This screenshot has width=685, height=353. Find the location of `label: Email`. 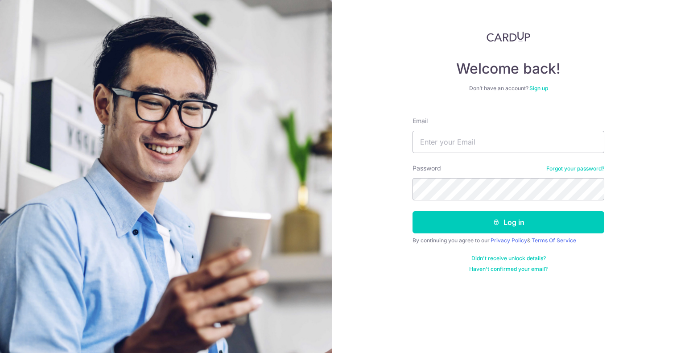

label: Email is located at coordinates (420, 121).